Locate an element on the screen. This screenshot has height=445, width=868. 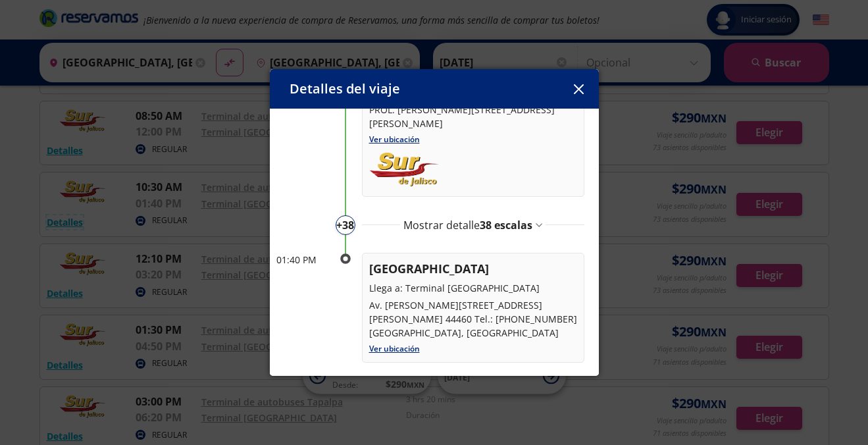
img: uploads_2F1613975121036-sj2am4335tr-a63a548d1d5aa488999e4201dd4546c3_2Fsur-de-jalisco.png is located at coordinates (403, 170).